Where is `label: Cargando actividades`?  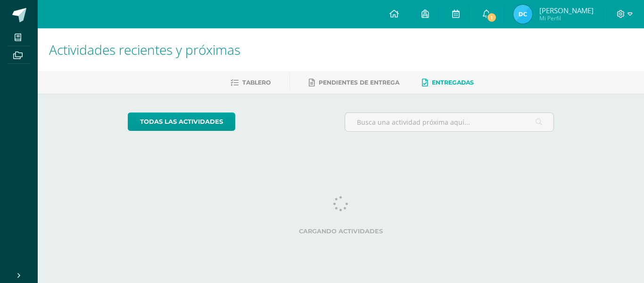 label: Cargando actividades is located at coordinates (341, 231).